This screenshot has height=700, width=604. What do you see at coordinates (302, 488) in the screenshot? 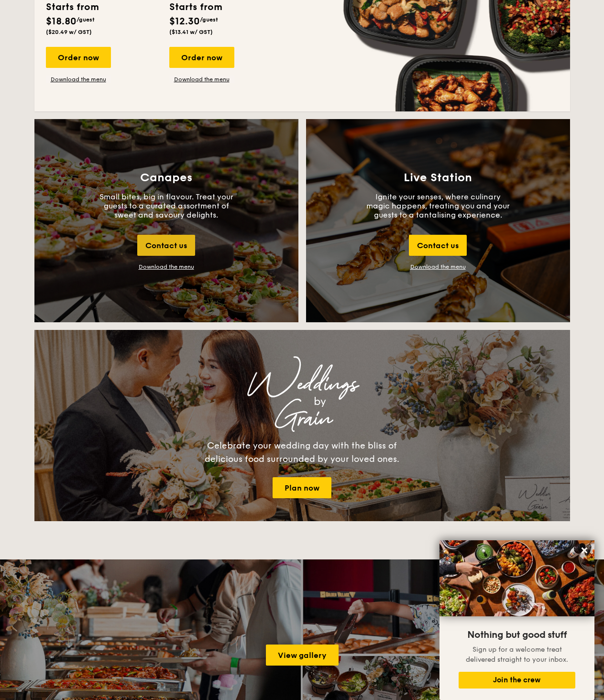
I see `a: Plan now` at bounding box center [302, 488].